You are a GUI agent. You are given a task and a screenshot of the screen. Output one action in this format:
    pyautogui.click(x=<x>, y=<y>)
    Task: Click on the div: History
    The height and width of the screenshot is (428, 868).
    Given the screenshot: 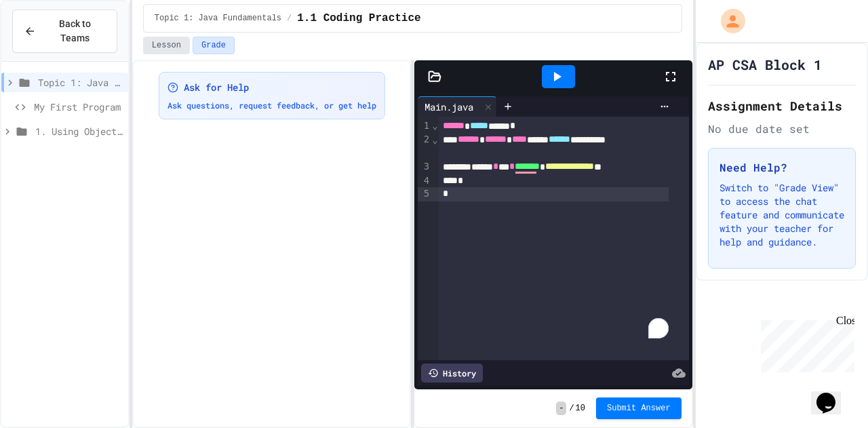 What is the action you would take?
    pyautogui.click(x=451, y=373)
    